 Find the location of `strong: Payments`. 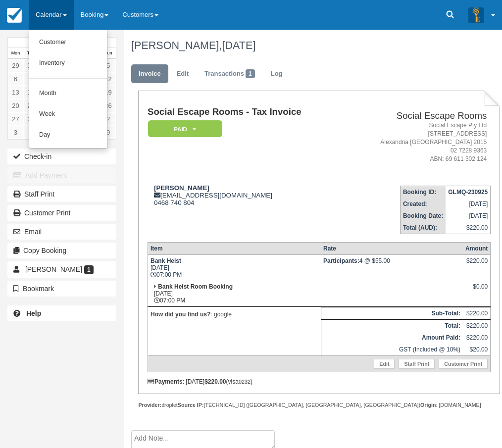

strong: Payments is located at coordinates (165, 382).